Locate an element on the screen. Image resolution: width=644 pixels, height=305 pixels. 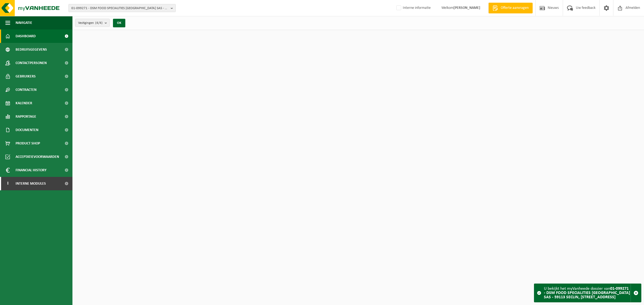
div: U bekijkt het myVanheede dossier van is located at coordinates (587, 293).